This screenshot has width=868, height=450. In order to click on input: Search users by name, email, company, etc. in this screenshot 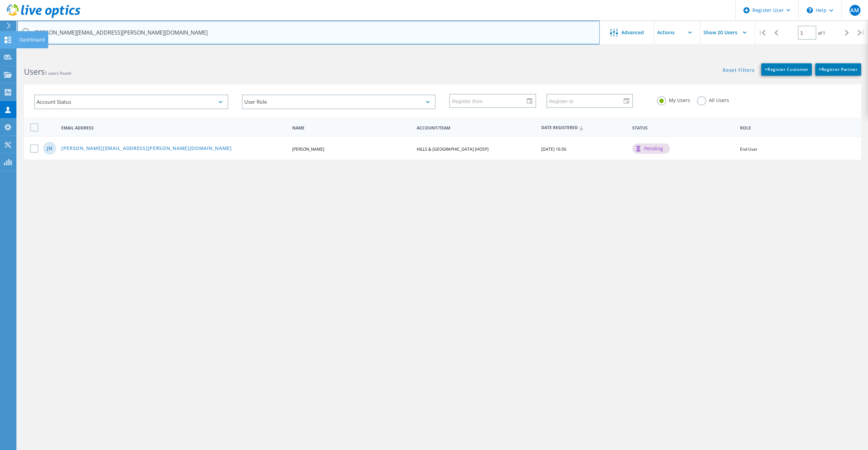, I will do `click(308, 33)`.